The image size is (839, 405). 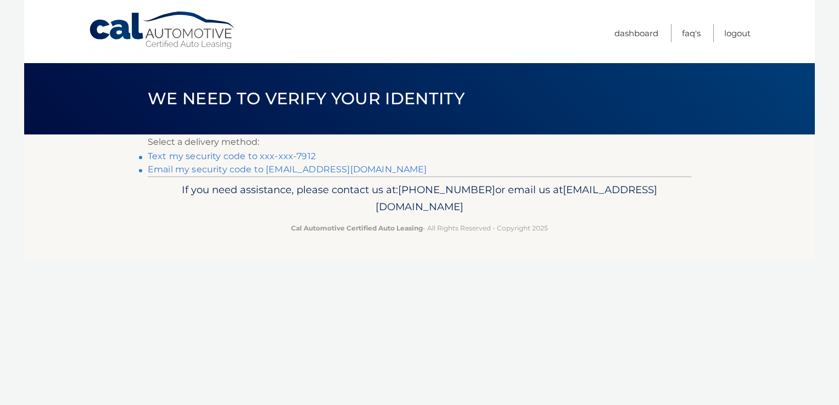 I want to click on span: We need to verify your identity, so click(x=306, y=98).